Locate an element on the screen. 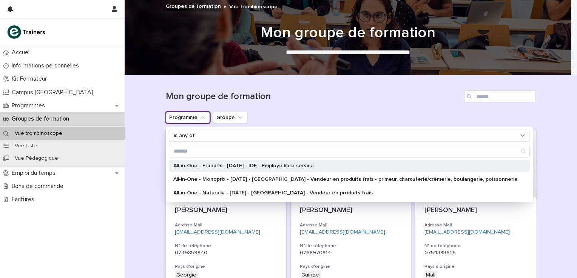 The image size is (577, 278). p: Bons de commande is located at coordinates (39, 186).